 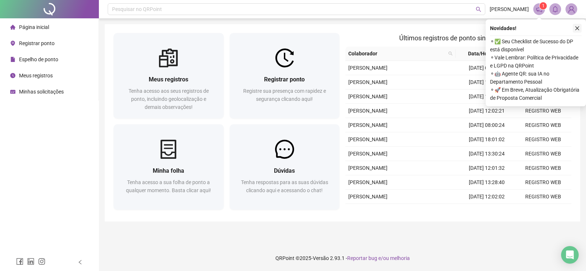 I want to click on span: left, so click(x=80, y=262).